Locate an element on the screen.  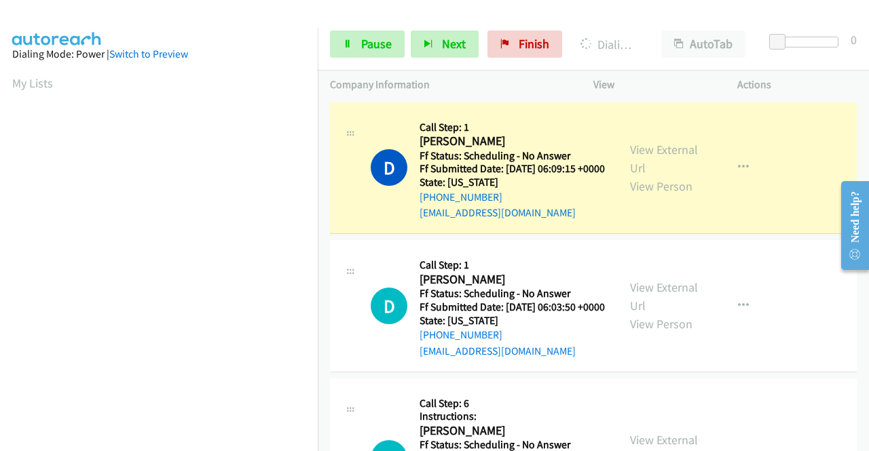
a: My Lists is located at coordinates (33, 83).